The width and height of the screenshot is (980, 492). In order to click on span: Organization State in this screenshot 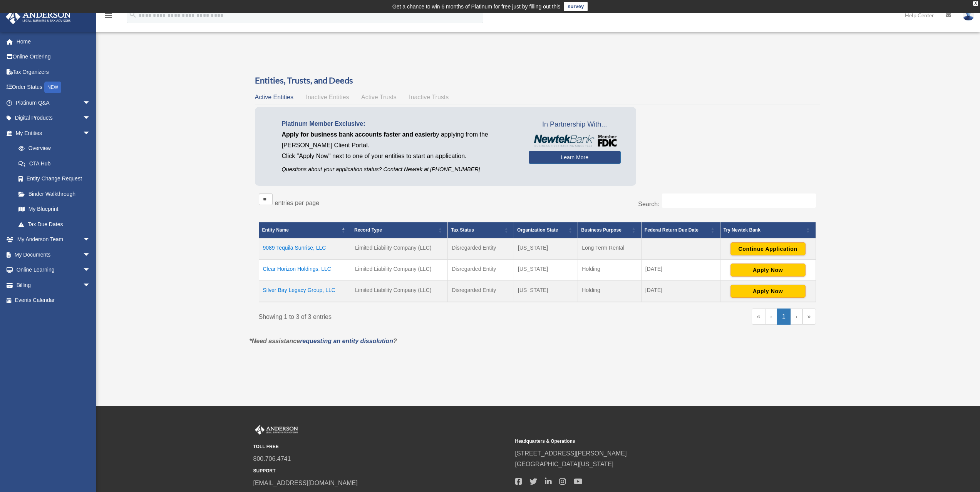, I will do `click(537, 230)`.